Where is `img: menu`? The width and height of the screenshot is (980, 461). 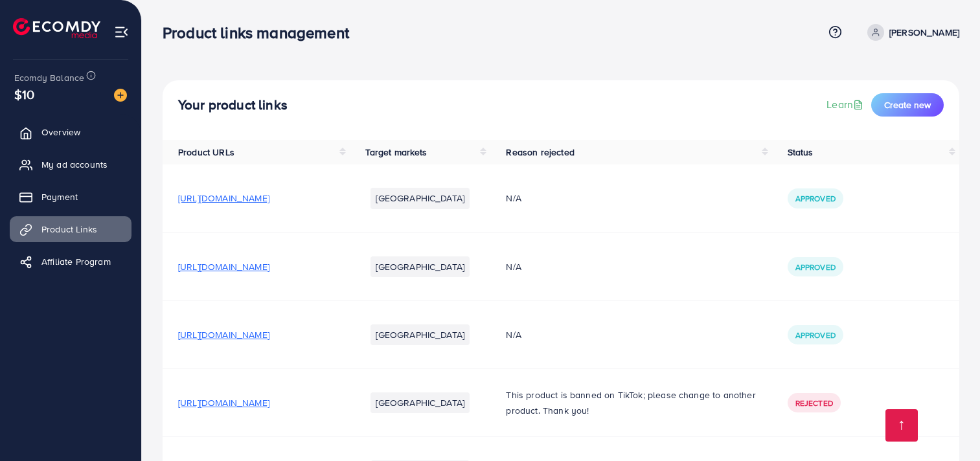 img: menu is located at coordinates (121, 31).